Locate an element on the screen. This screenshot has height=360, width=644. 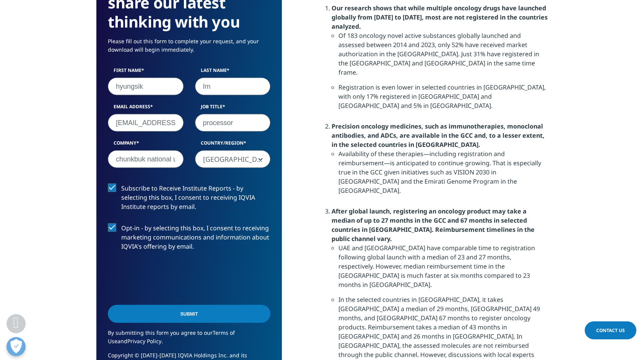
input: Submit is located at coordinates (189, 314).